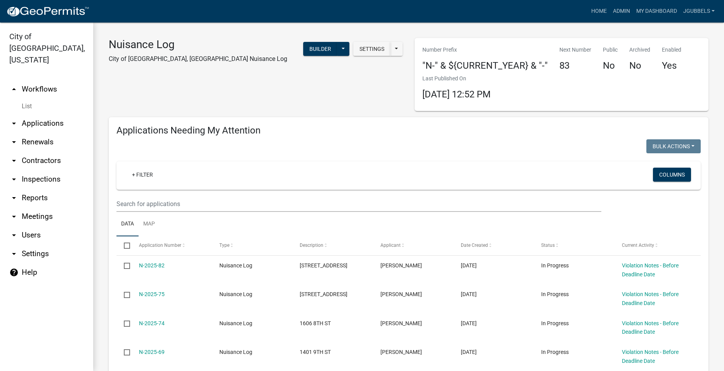 The image size is (724, 371). What do you see at coordinates (311, 245) in the screenshot?
I see `span: Description` at bounding box center [311, 245].